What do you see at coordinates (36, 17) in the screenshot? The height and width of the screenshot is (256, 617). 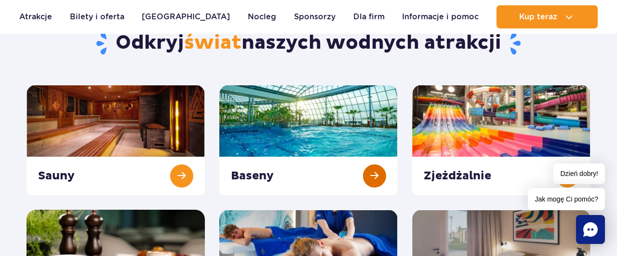 I see `a: Atrakcje` at bounding box center [36, 17].